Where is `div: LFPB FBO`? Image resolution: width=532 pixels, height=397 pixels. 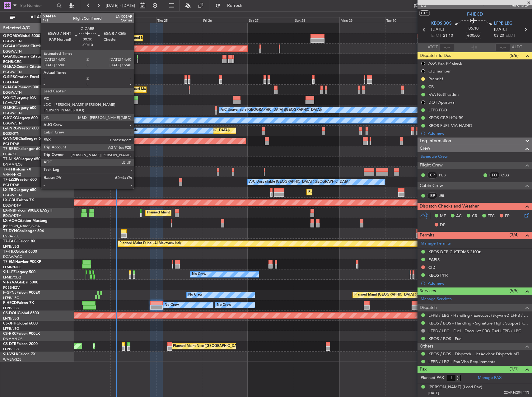
div: LFPB FBO is located at coordinates (438, 110).